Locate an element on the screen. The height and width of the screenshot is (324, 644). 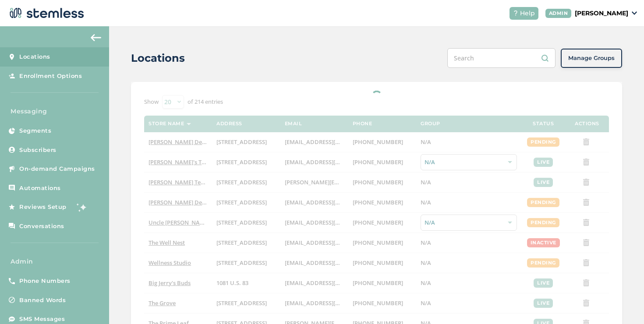
span: Phone Numbers is located at coordinates (44, 281).